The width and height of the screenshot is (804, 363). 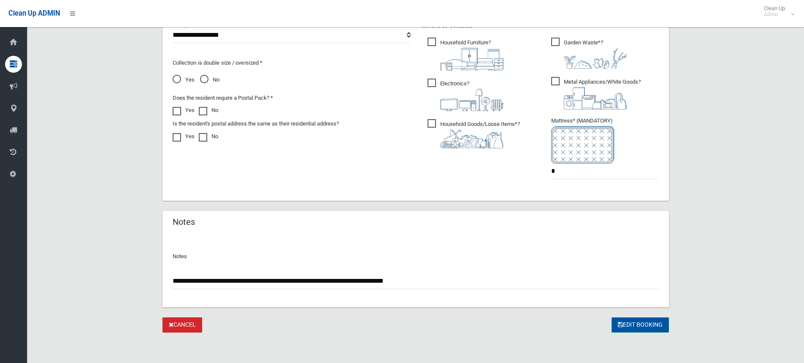 What do you see at coordinates (182, 325) in the screenshot?
I see `a: Cancel` at bounding box center [182, 325].